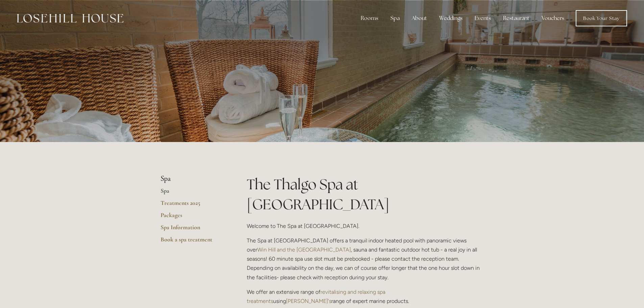  What do you see at coordinates (395, 18) in the screenshot?
I see `div: Spa` at bounding box center [395, 18].